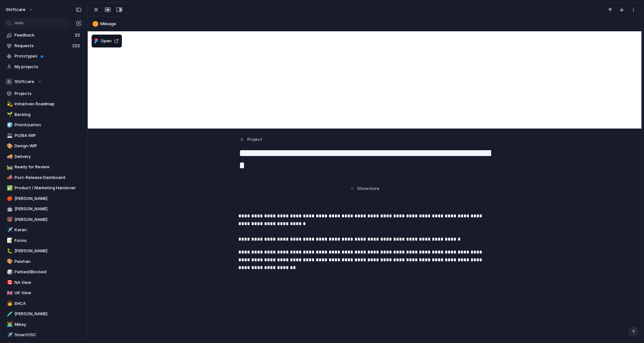 Image resolution: width=644 pixels, height=343 pixels. What do you see at coordinates (369, 24) in the screenshot?
I see `span: Mileage` at bounding box center [369, 24].